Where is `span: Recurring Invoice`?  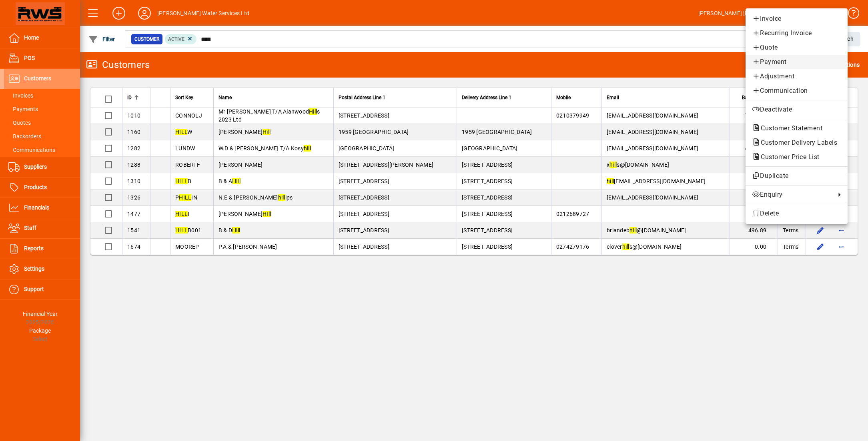 span: Recurring Invoice is located at coordinates (796, 33).